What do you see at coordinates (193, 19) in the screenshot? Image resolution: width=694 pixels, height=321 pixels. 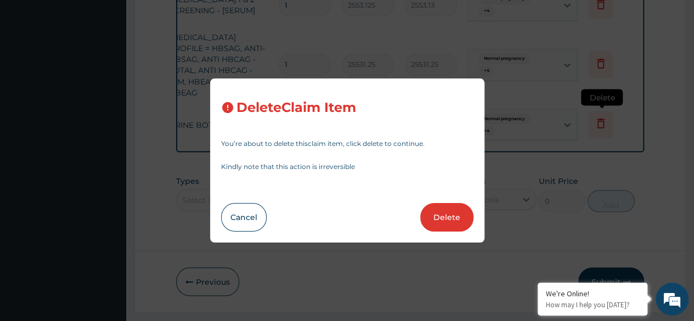 I see `div: Minimize live chat window` at bounding box center [193, 19].